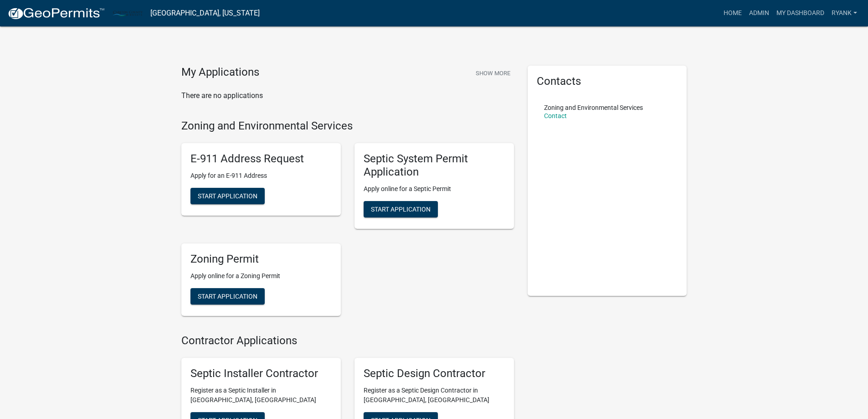 Image resolution: width=868 pixels, height=419 pixels. What do you see at coordinates (128, 13) in the screenshot?
I see `img: Carlton County, Minnesota` at bounding box center [128, 13].